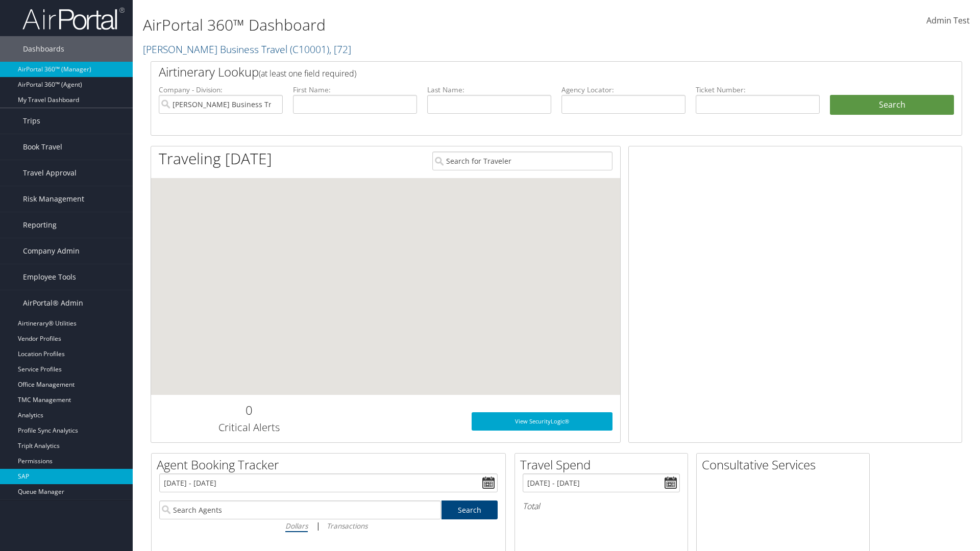  Describe the element at coordinates (73, 18) in the screenshot. I see `img: airportal-logo.png` at that location.